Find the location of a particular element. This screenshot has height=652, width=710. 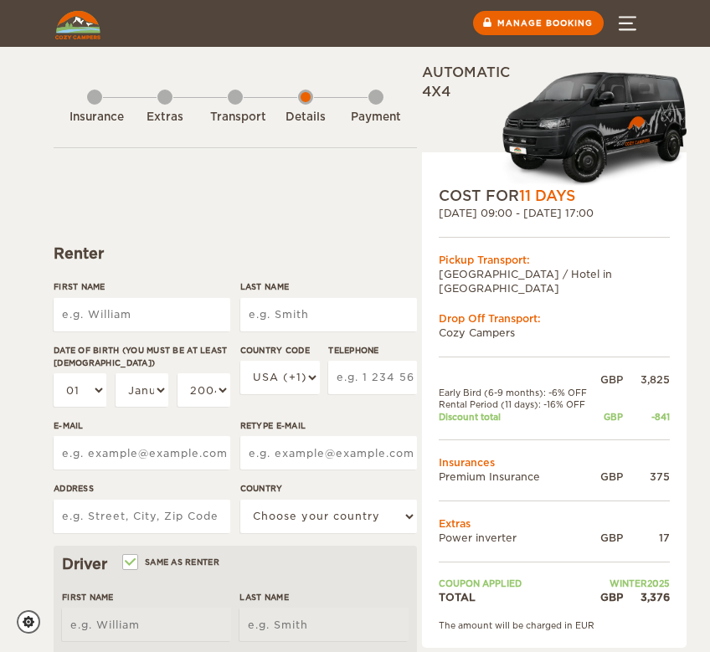

td: Power inverter is located at coordinates (517, 537).